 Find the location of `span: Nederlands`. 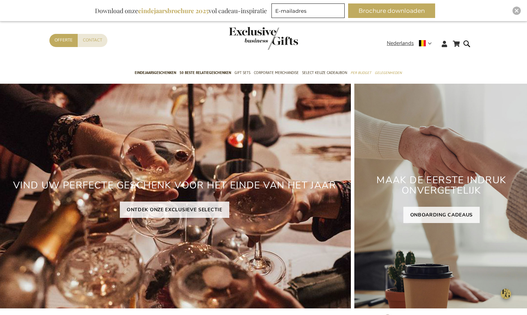

span: Nederlands is located at coordinates (400, 43).